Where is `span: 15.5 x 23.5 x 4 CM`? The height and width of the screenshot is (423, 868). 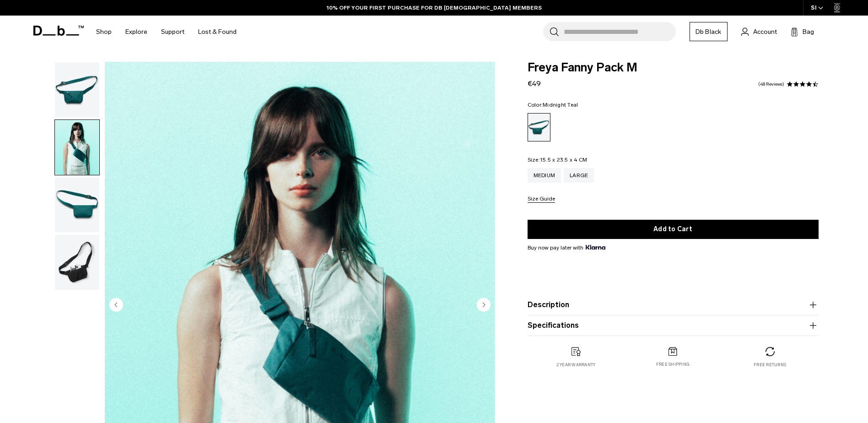
span: 15.5 x 23.5 x 4 CM is located at coordinates (564, 160).